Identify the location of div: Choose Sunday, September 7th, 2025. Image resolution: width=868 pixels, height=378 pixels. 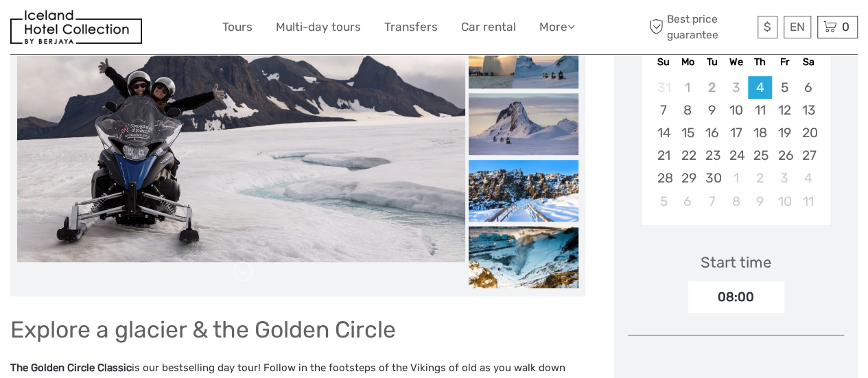
(663, 110).